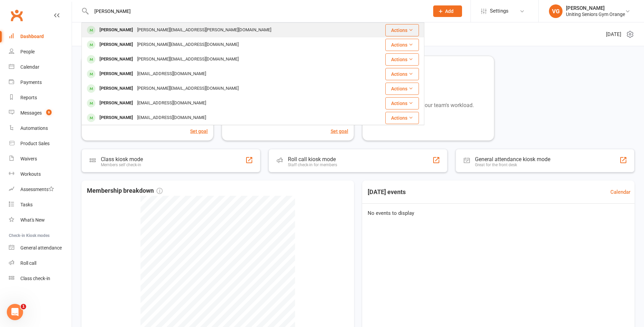  Describe the element at coordinates (40, 205) in the screenshot. I see `a: Tasks` at that location.